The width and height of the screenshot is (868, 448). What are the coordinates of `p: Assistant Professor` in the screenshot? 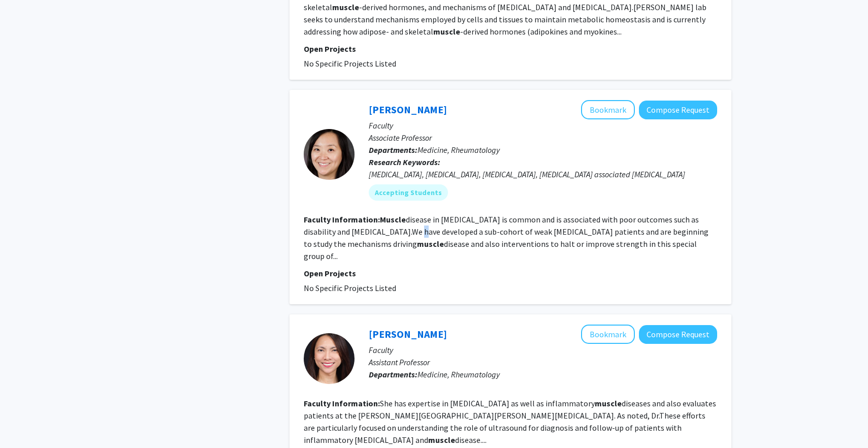 It's located at (543, 362).